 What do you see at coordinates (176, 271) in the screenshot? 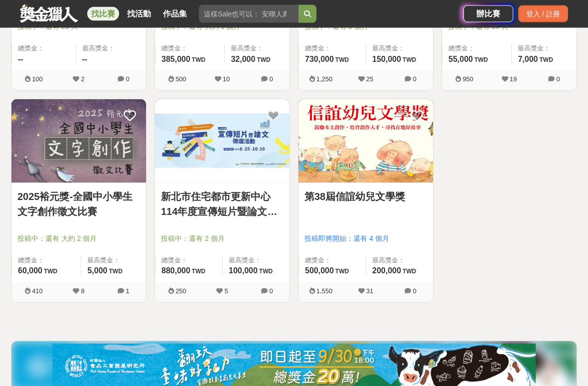
I see `span: 880,000` at bounding box center [176, 271].